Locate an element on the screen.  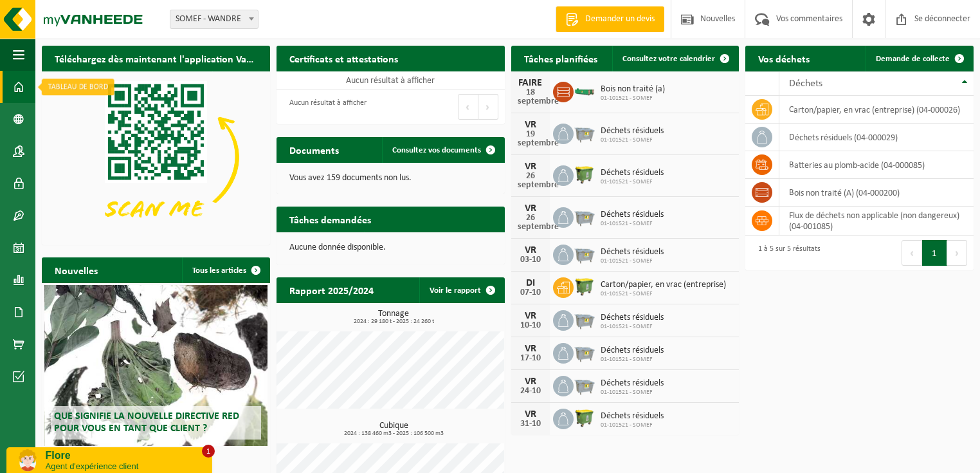
font: DI is located at coordinates (531, 283).